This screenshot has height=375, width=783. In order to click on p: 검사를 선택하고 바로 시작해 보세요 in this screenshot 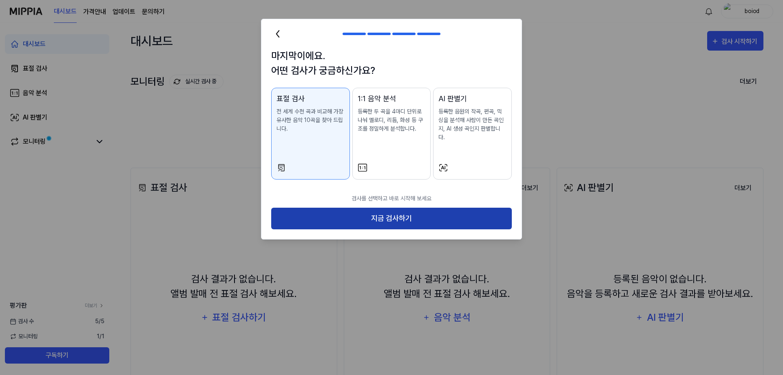, I will do `click(391, 198)`.